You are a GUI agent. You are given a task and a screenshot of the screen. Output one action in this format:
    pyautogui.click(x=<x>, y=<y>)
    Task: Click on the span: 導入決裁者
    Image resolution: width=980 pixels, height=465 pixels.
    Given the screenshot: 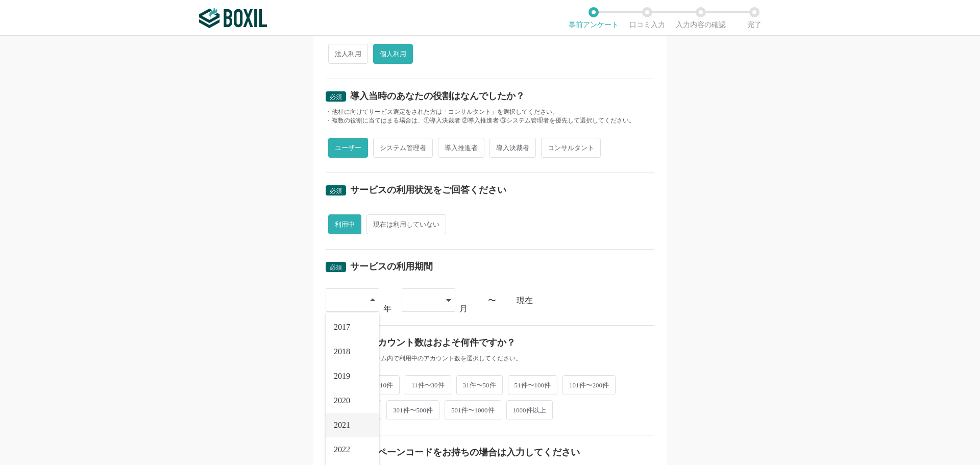 What is the action you would take?
    pyautogui.click(x=513, y=147)
    